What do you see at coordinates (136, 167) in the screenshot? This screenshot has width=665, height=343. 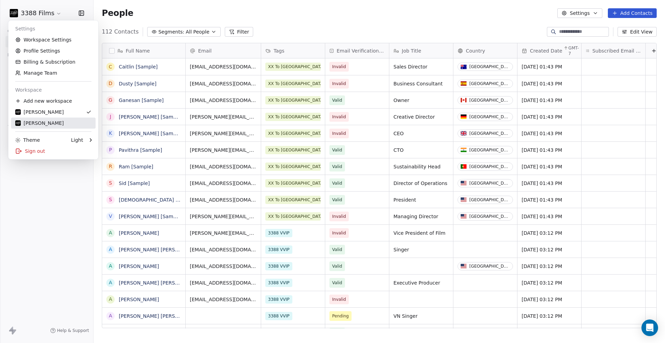 I see `a: Ram [Sample]` at bounding box center [136, 167].